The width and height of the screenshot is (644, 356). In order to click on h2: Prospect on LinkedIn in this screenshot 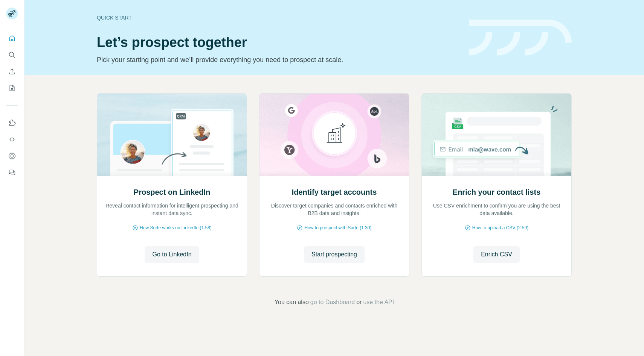, I will do `click(172, 193)`.